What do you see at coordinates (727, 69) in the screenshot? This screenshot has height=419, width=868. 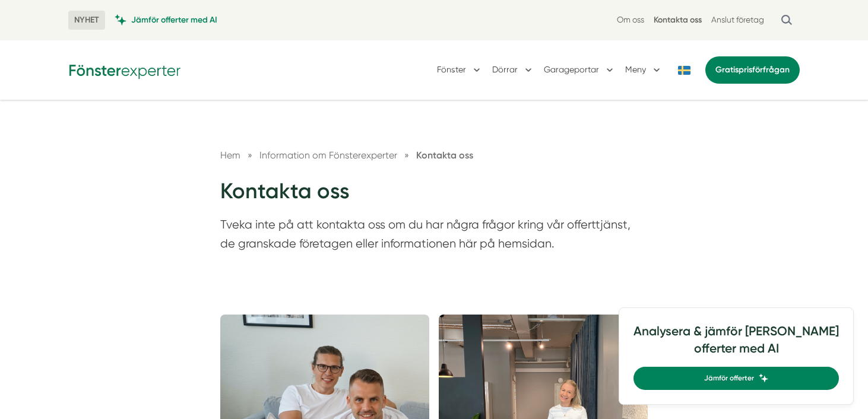 I see `span: Gratis` at bounding box center [727, 69].